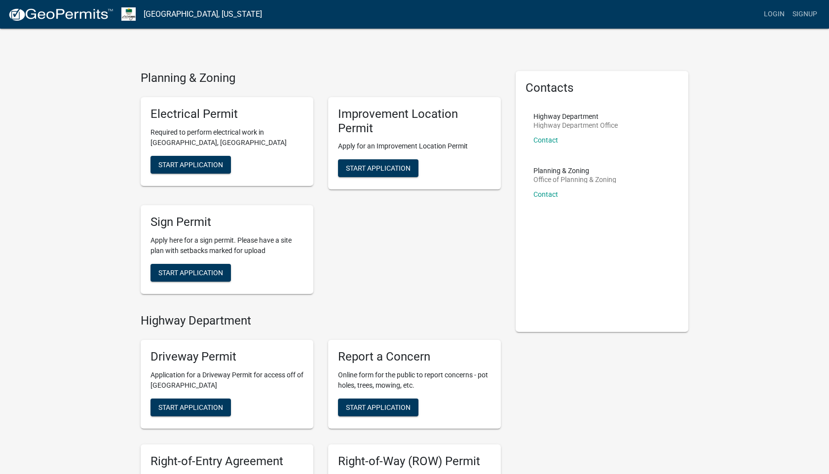  Describe the element at coordinates (227, 357) in the screenshot. I see `h5: Driveway Permit` at that location.